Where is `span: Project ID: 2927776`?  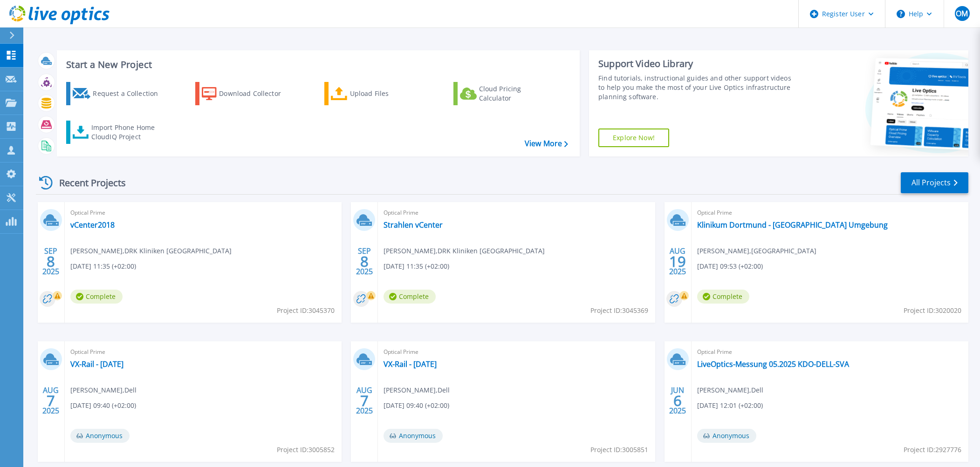
span: Project ID: 2927776 is located at coordinates (932, 450).